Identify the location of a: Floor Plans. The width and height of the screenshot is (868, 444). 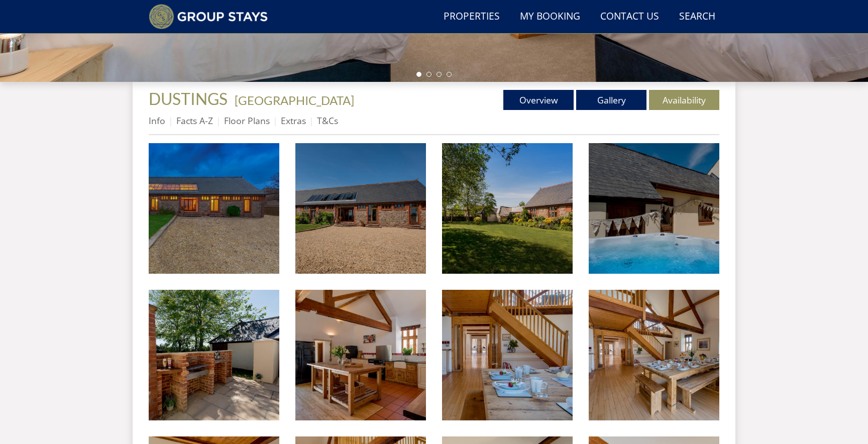
(247, 120).